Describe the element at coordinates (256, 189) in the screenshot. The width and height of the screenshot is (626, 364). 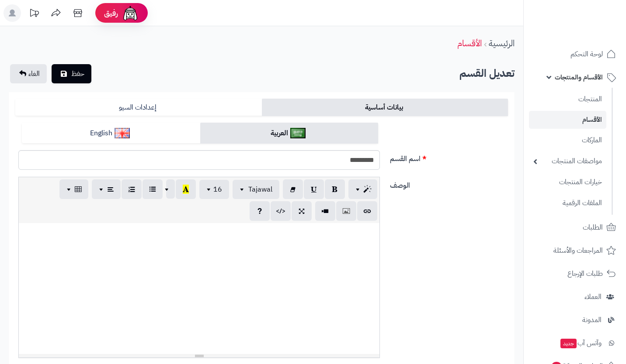
I see `button: Tajawal` at that location.